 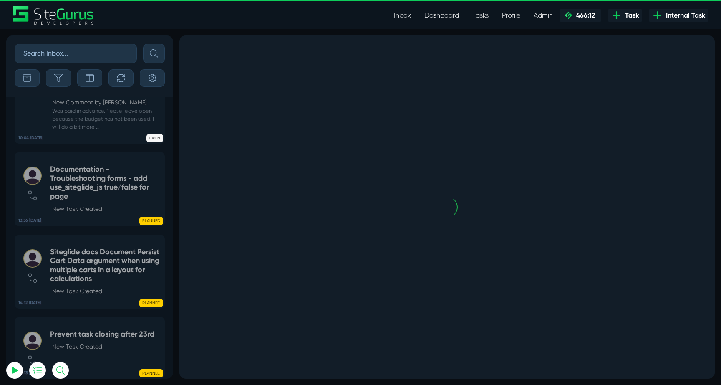 I want to click on a: Profile, so click(x=511, y=15).